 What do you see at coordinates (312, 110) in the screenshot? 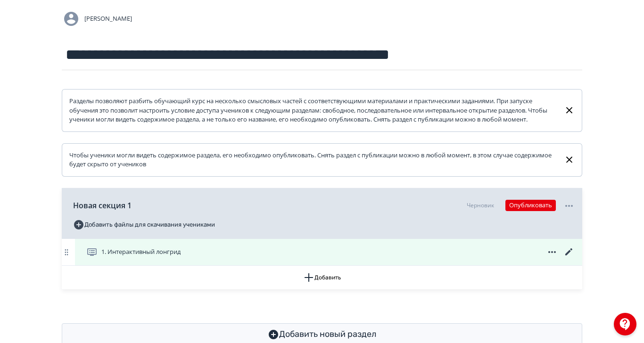
I see `div: Разделы позволяют разбить обучающий курс на несколько смысловых частей с соответствующими материа...` at bounding box center [312, 110].